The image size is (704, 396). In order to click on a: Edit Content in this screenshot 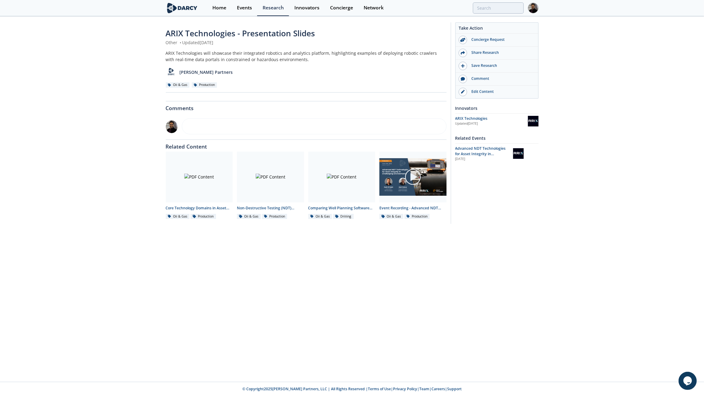, I will do `click(497, 92)`.